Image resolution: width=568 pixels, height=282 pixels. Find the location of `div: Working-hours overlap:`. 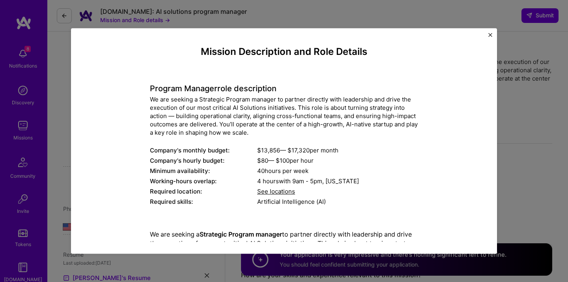

div: Working-hours overlap: is located at coordinates (204, 181).